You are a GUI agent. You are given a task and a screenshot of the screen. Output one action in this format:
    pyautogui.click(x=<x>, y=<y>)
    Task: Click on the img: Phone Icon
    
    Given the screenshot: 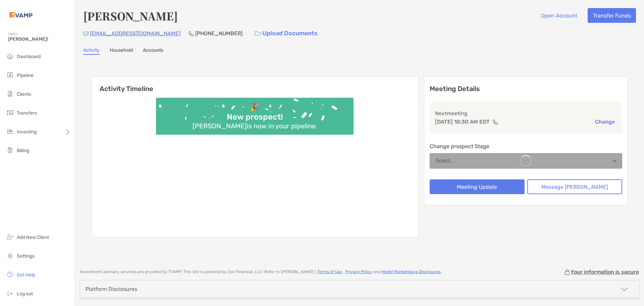 What is the action you would take?
    pyautogui.click(x=192, y=33)
    